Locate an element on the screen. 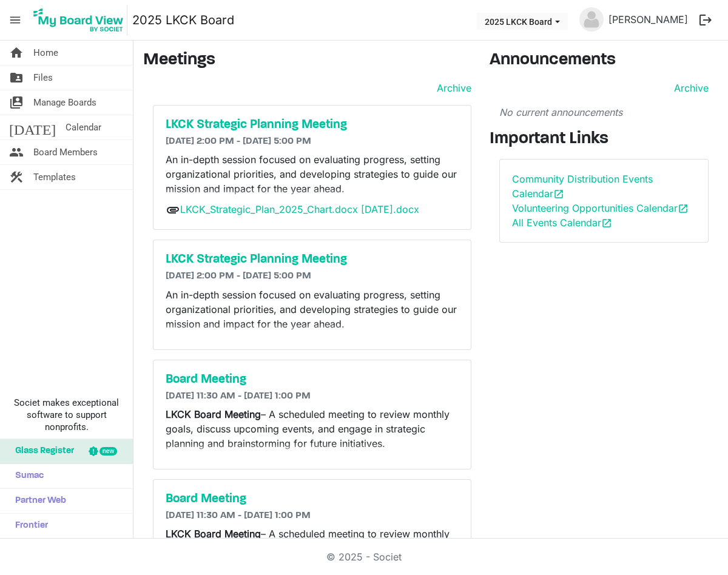 The width and height of the screenshot is (728, 575). span: Sumac is located at coordinates (26, 476).